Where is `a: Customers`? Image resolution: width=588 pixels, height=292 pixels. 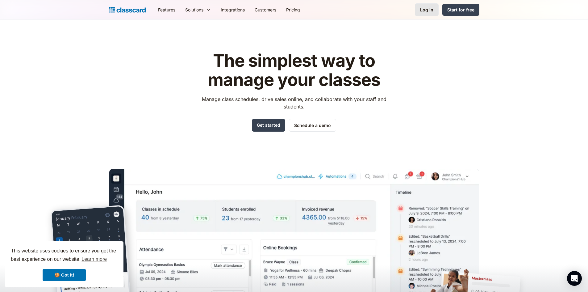
a: Customers is located at coordinates (265, 10).